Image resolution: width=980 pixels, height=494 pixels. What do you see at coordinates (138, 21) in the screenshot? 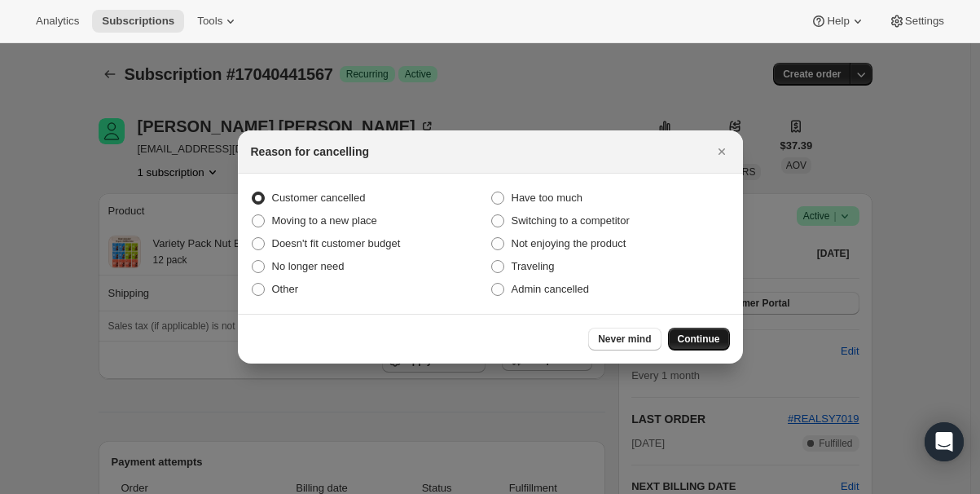
I see `button: Subscriptions` at bounding box center [138, 21].